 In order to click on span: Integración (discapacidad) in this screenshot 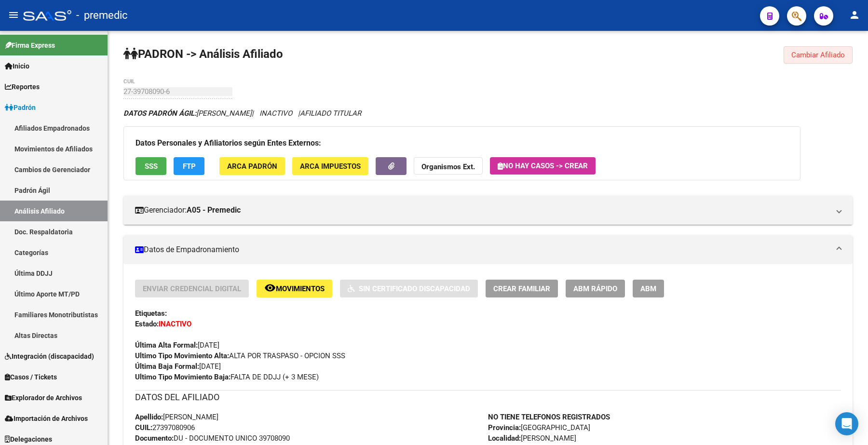, I will do `click(49, 356)`.